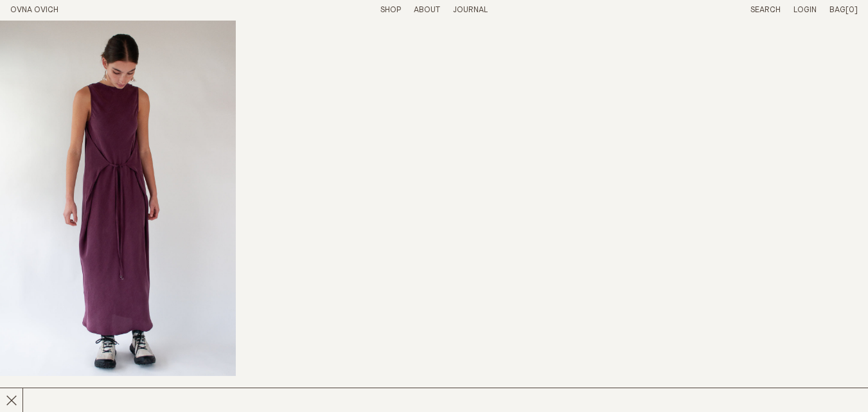 The width and height of the screenshot is (868, 412). I want to click on a: Login, so click(805, 10).